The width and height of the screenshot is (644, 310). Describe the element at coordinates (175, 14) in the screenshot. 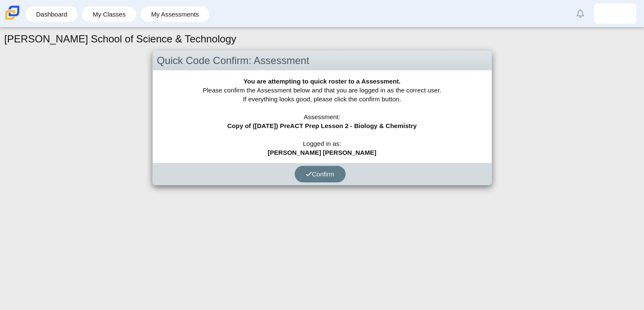

I see `a: My Assessments` at that location.